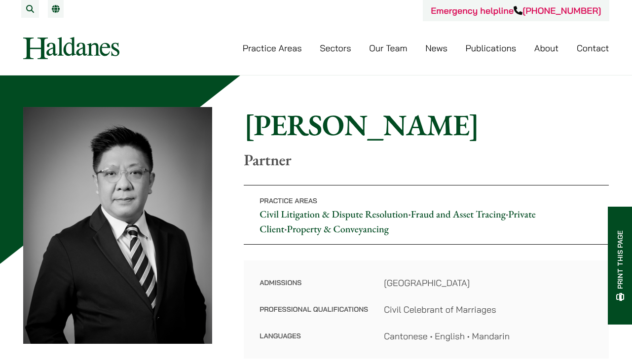 The width and height of the screenshot is (632, 364). Describe the element at coordinates (314, 289) in the screenshot. I see `dt: Admissions` at that location.